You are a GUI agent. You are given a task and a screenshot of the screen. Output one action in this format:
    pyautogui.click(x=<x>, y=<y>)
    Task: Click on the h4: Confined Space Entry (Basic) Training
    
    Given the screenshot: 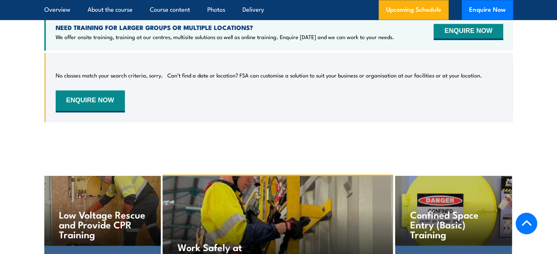 What is the action you would take?
    pyautogui.click(x=453, y=224)
    